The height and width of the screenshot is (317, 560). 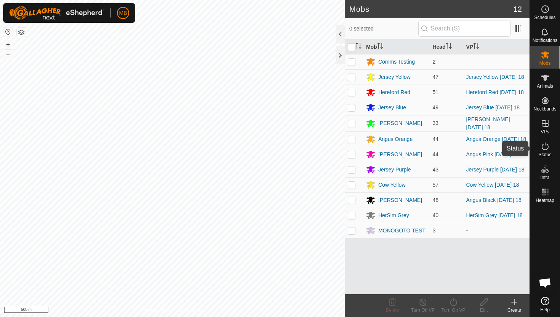 I want to click on span: MB, so click(x=123, y=13).